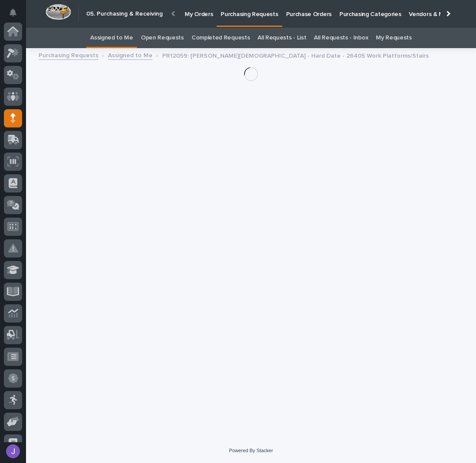  Describe the element at coordinates (162, 38) in the screenshot. I see `a: Open Requests` at that location.